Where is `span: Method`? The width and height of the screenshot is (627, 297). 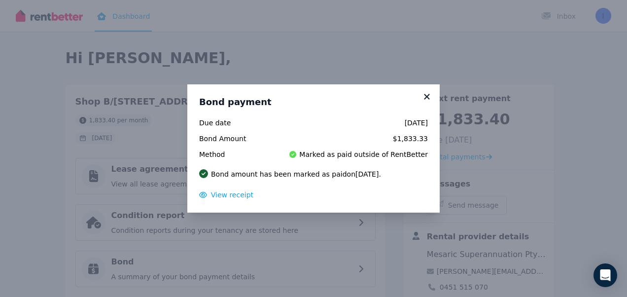 span: Method is located at coordinates (233, 154).